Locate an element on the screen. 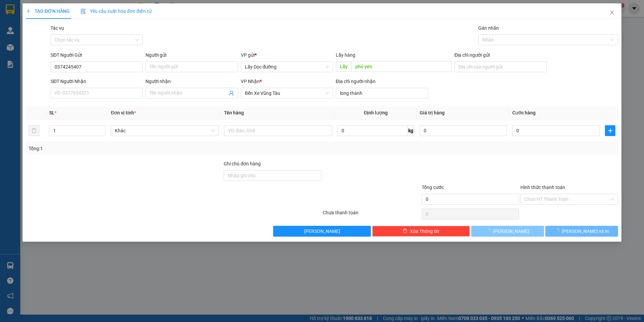 The image size is (644, 322). img: icon is located at coordinates (84, 12).